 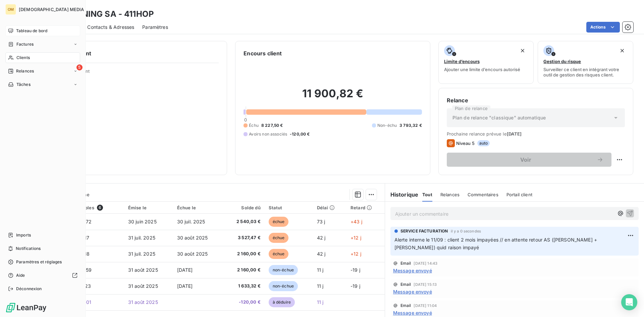 I want to click on span: à déduire, so click(x=282, y=302).